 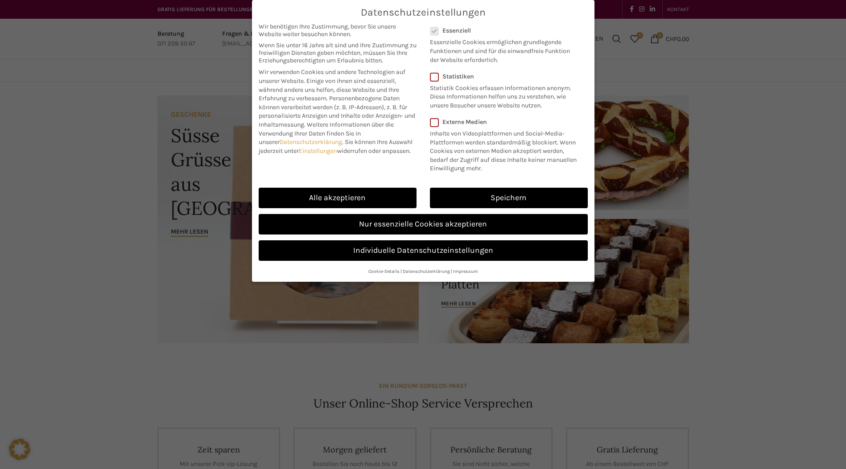 I want to click on a: Einstellungen, so click(x=318, y=151).